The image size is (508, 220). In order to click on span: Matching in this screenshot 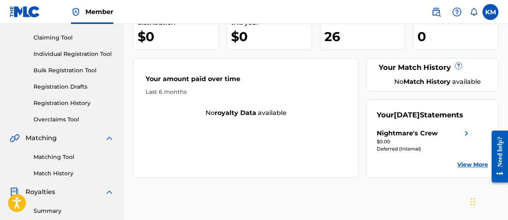, I will do `click(41, 138)`.